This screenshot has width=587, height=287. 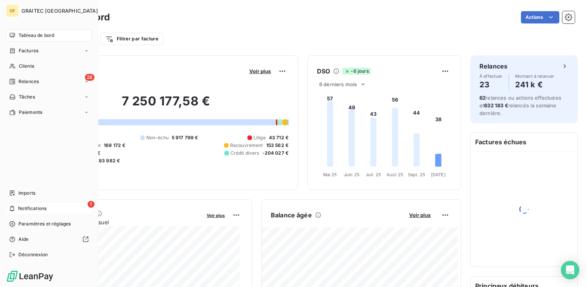 I want to click on span: Relances, so click(x=28, y=81).